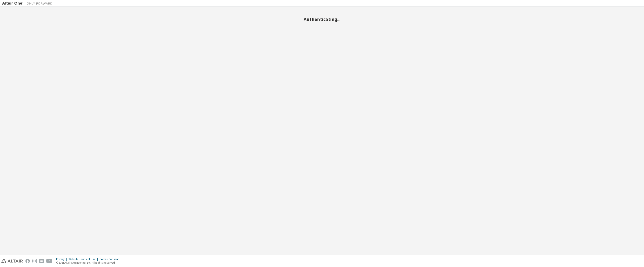  What do you see at coordinates (28, 261) in the screenshot?
I see `img: facebook.svg` at bounding box center [28, 261].